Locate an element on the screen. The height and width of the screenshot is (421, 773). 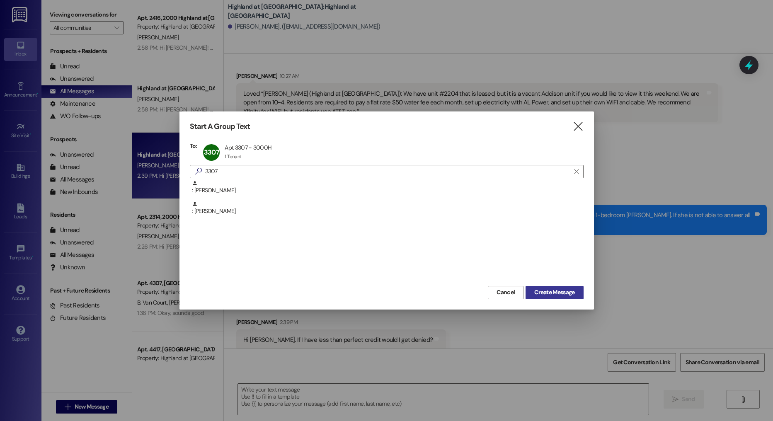
h3: To: is located at coordinates (194, 146).